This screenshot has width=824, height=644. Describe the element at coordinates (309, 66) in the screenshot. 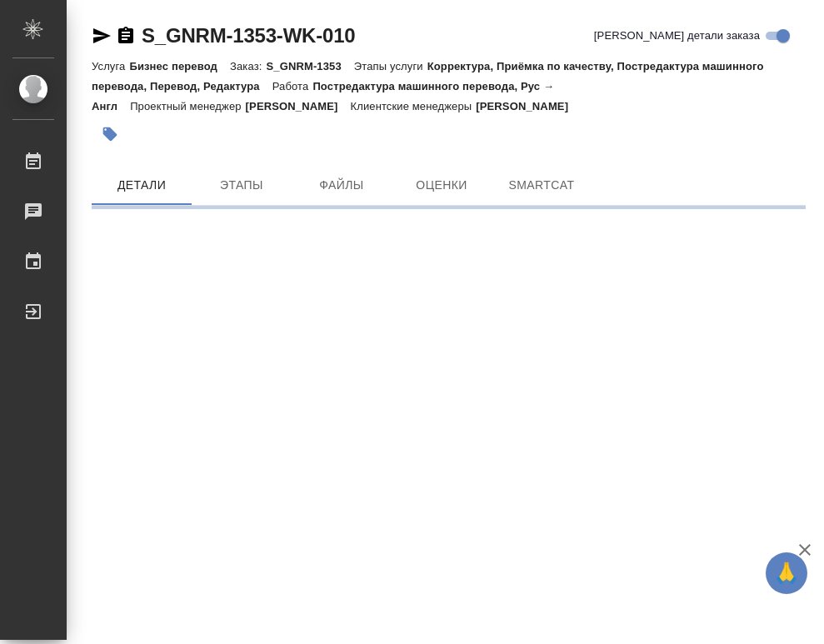

I see `p: S_GNRM-1353` at that location.